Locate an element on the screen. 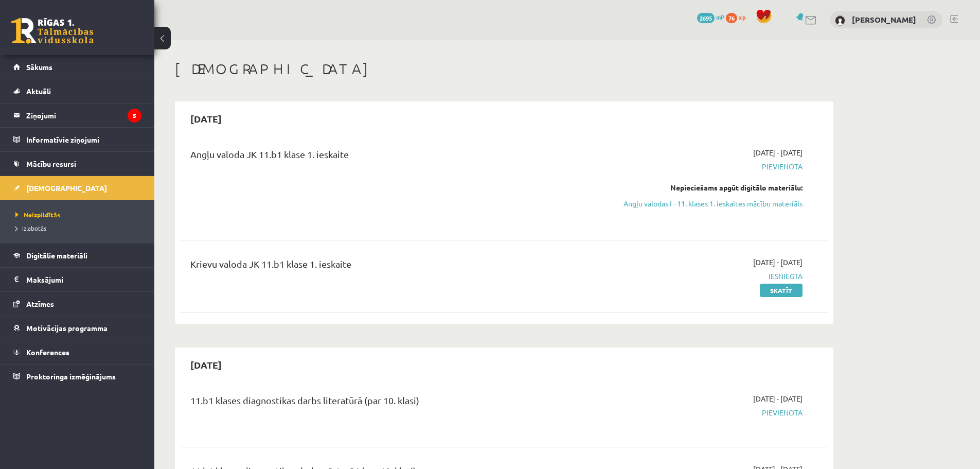  a: Skatīt is located at coordinates (781, 290).